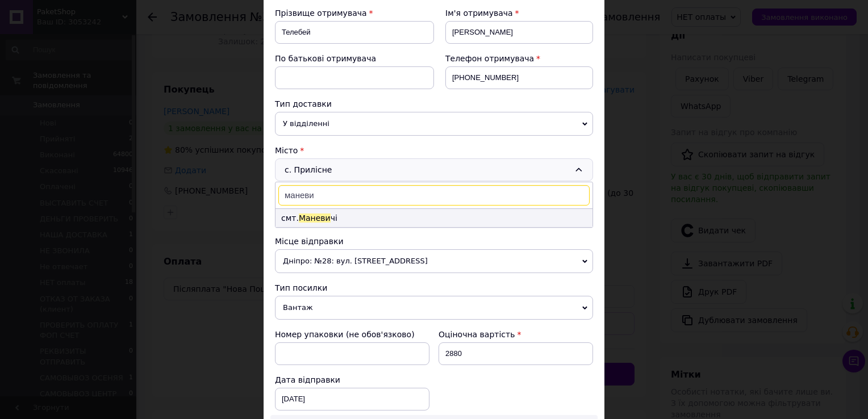 Image resolution: width=868 pixels, height=419 pixels. Describe the element at coordinates (434, 169) in the screenshot. I see `div: с. Прилісне` at that location.